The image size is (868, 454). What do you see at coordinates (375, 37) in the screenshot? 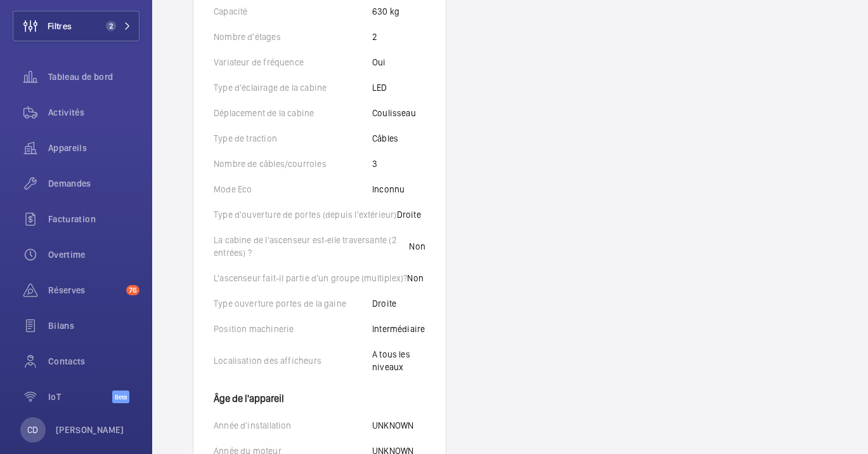
I see `p: 2` at bounding box center [375, 37].